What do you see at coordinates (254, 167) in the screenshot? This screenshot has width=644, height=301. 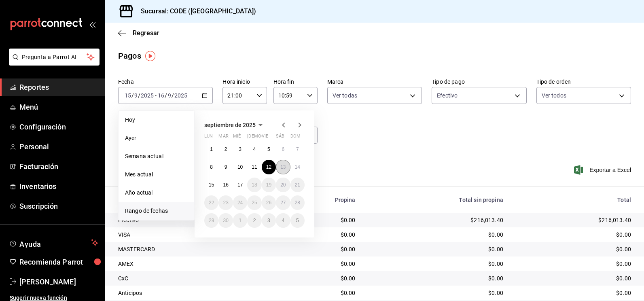 I see `button: 11 de septiembre de 2025` at bounding box center [254, 167].